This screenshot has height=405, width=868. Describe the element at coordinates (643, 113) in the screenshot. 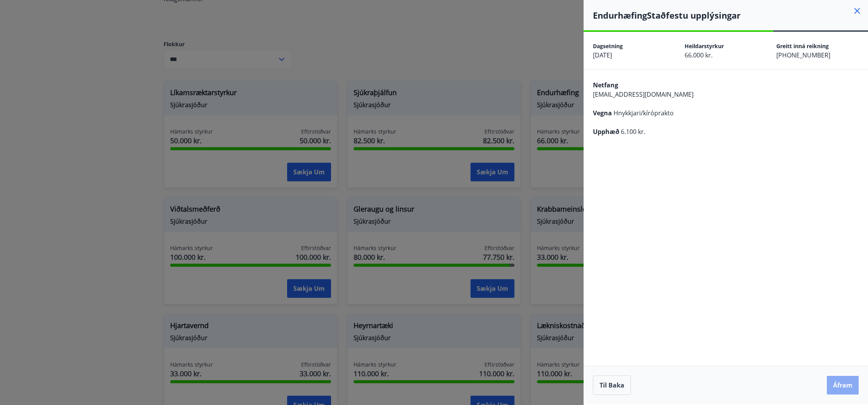

I see `span: Hnykkjari/kíróprakto` at that location.